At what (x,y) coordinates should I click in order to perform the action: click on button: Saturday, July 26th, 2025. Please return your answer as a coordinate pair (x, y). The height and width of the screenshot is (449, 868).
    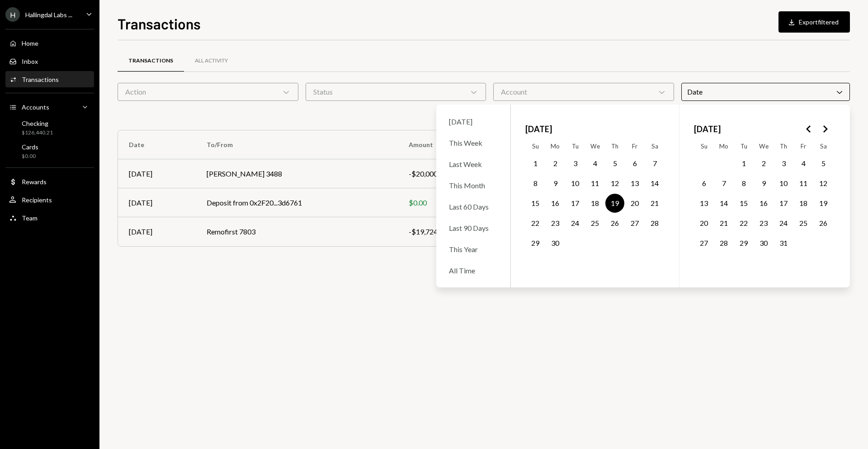
    Looking at the image, I should click on (823, 223).